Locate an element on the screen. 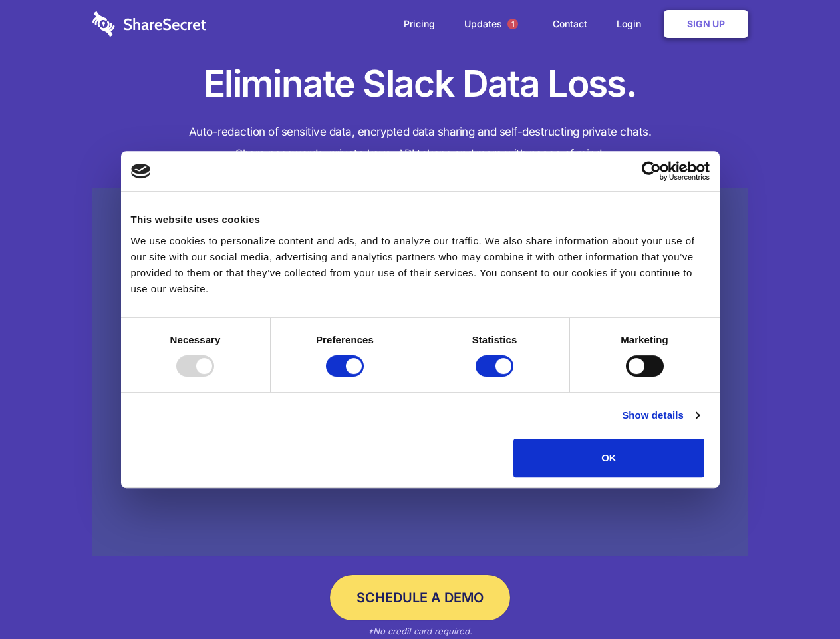  span: 1 is located at coordinates (513, 24).